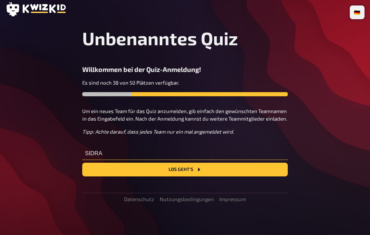  I want to click on h3: Willkommen bei der Quiz-Anmeldung!, so click(185, 69).